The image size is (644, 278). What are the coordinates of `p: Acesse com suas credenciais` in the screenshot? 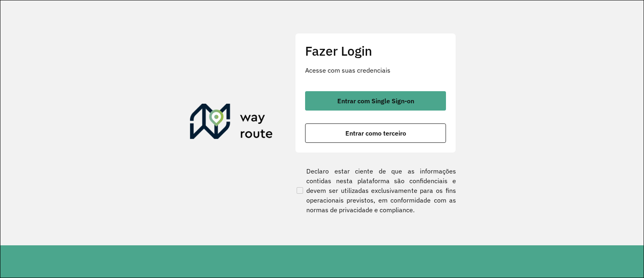 It's located at (375, 70).